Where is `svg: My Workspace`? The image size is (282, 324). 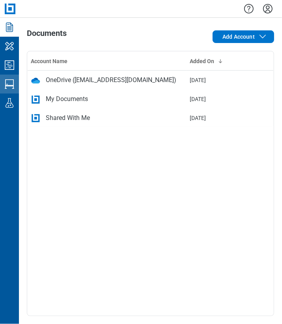
svg: My Workspace is located at coordinates (9, 46).